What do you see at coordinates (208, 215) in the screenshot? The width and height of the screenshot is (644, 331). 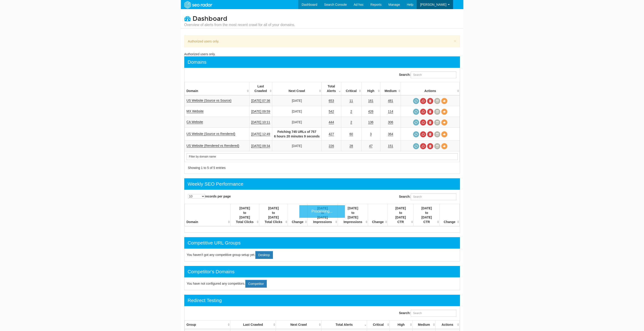 I see `th: Domain` at bounding box center [208, 215].